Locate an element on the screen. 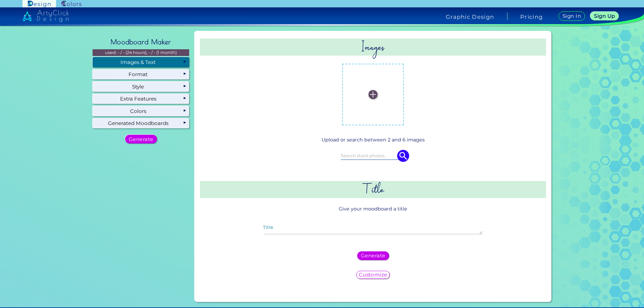  h5: Customize is located at coordinates (373, 274).